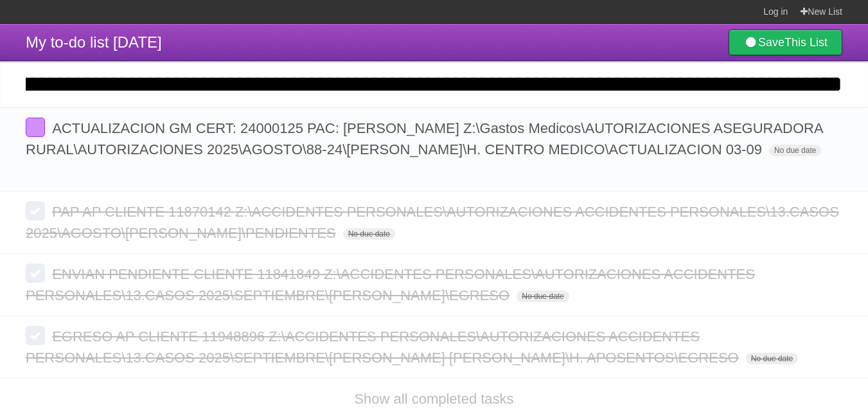  What do you see at coordinates (390, 285) in the screenshot?
I see `span: ENVIAN PENDIENTE CLIENTE 11841849 Z:\ACCIDENTES PERSONALES\AUTORIZACIONES ACCIDENTES PERSONALES\1...` at bounding box center [390, 285].